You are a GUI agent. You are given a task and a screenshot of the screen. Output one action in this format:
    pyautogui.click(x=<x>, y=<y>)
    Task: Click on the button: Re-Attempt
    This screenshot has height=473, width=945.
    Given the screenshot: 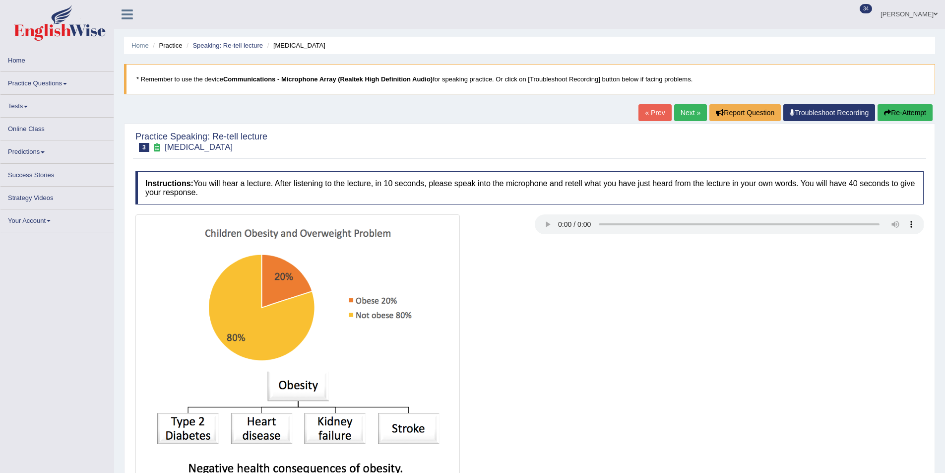 What is the action you would take?
    pyautogui.click(x=904, y=113)
    